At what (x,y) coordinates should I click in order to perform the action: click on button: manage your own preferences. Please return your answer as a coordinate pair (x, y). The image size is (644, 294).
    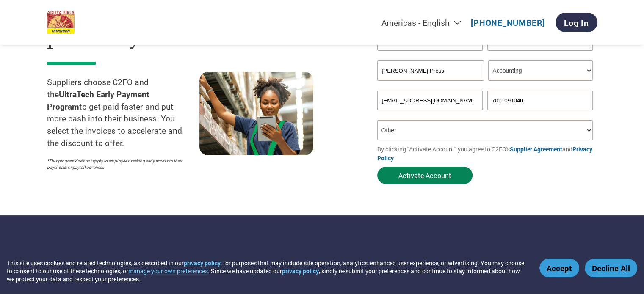
    Looking at the image, I should click on (168, 271).